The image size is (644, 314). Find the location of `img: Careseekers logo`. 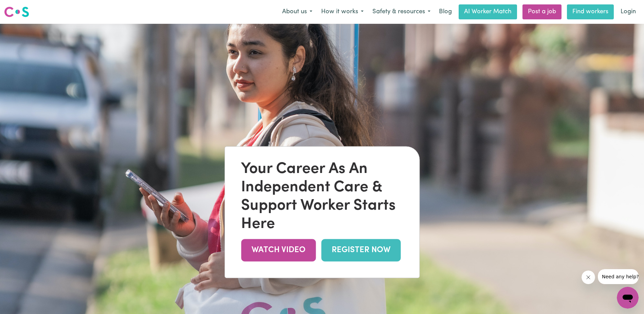

img: Careseekers logo is located at coordinates (17, 12).